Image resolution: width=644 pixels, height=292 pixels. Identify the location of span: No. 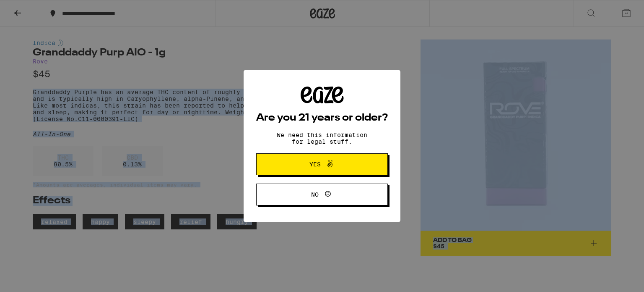
(315, 195).